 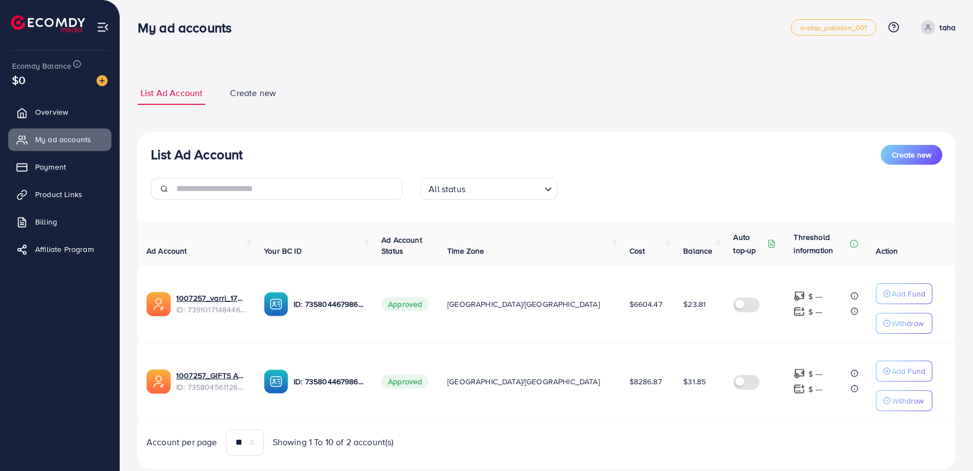 I want to click on a: Payment, so click(x=60, y=167).